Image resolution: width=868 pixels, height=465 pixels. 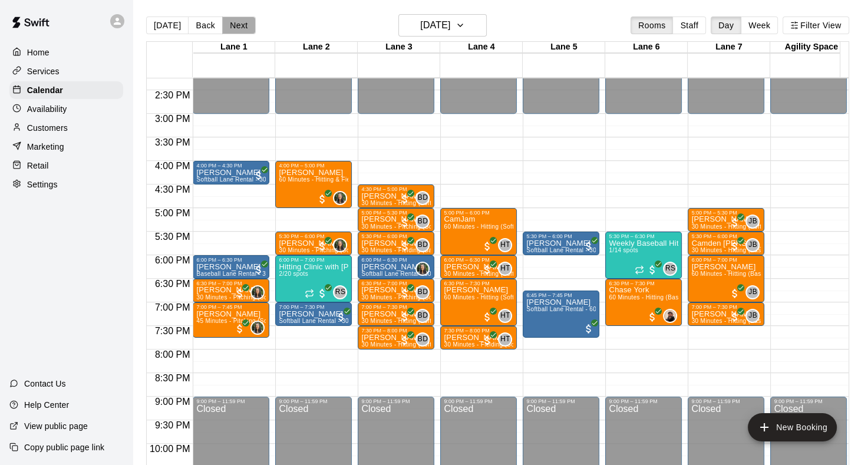 What do you see at coordinates (172, 213) in the screenshot?
I see `span: 5:00 PM` at bounding box center [172, 213].